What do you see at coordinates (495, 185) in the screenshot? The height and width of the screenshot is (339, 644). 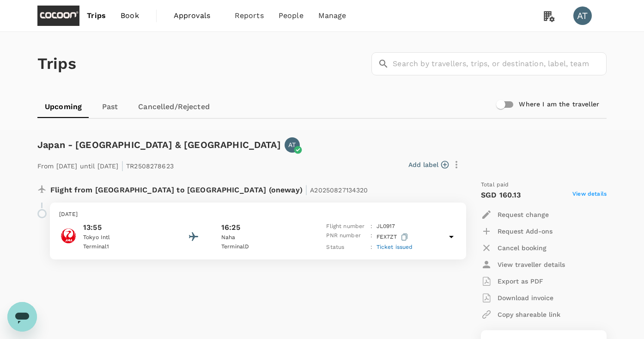 I see `span: Total paid` at bounding box center [495, 185].